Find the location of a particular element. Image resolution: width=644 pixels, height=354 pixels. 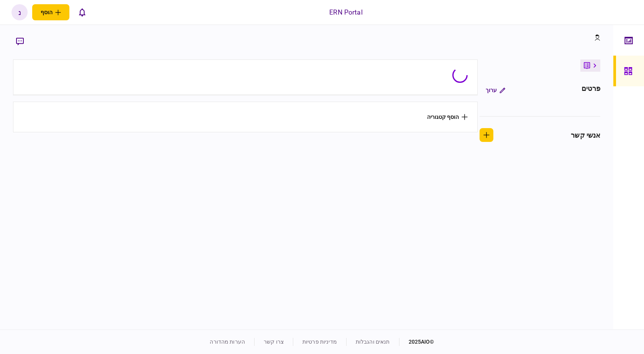

div: © 2025 AIO is located at coordinates (416, 342).